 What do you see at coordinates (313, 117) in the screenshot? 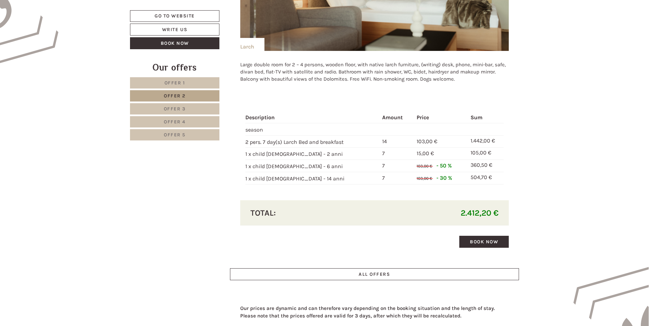
I see `th: Description` at bounding box center [313, 117].